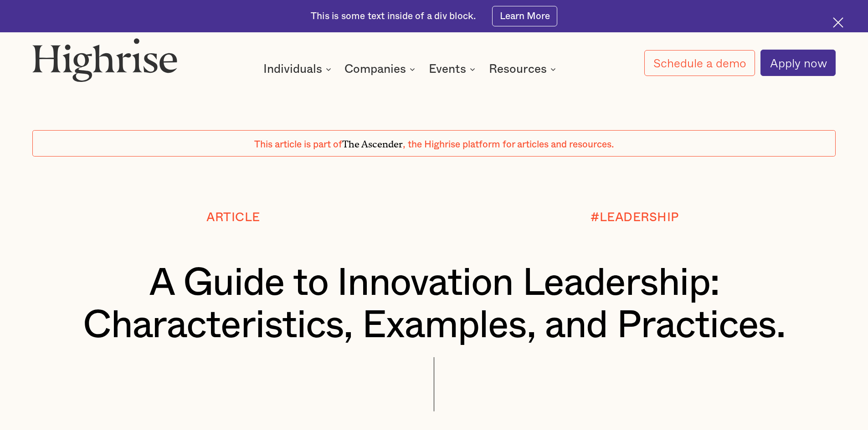 The width and height of the screenshot is (868, 430). I want to click on img: Highrise logo, so click(105, 60).